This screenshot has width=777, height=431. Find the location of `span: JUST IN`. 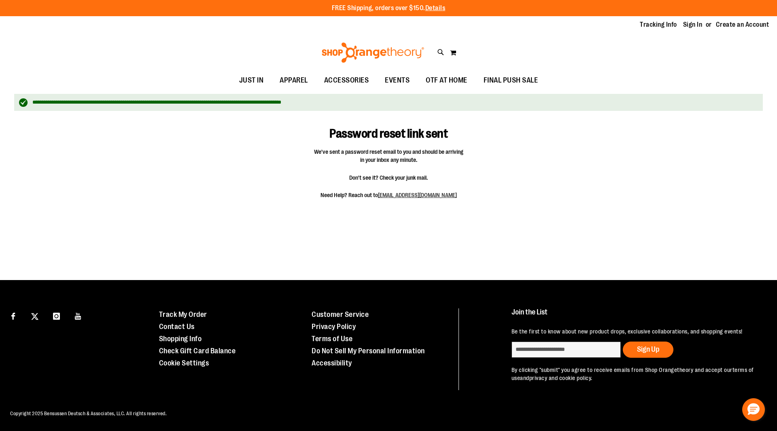

span: JUST IN is located at coordinates (251, 80).